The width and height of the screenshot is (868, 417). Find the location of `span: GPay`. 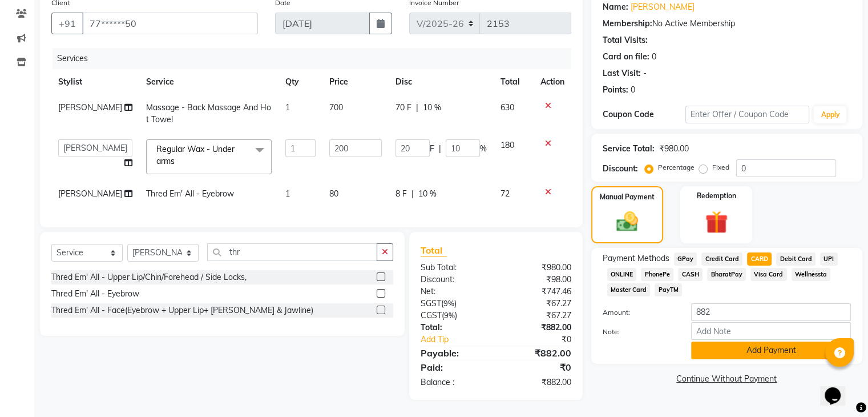

span: GPay is located at coordinates (685, 259).